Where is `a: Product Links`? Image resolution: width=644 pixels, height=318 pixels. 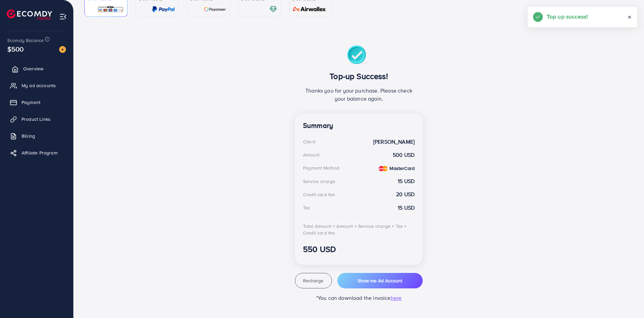 a: Product Links is located at coordinates (37, 119).